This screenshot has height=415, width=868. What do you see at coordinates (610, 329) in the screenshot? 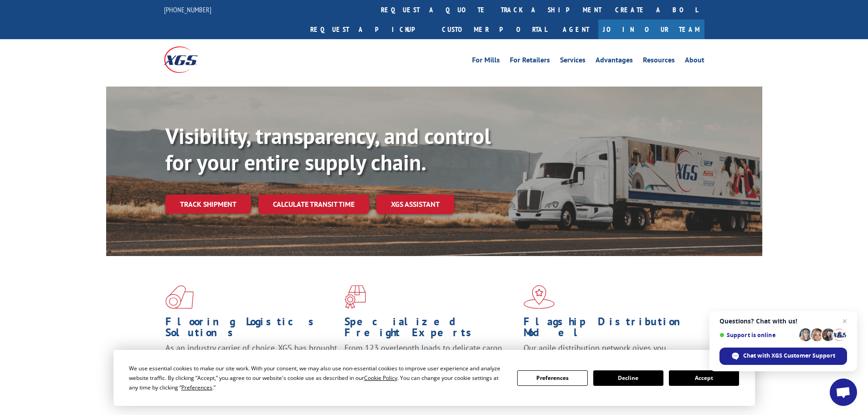
I see `h1: Flagship Distribution Model` at bounding box center [610, 329].